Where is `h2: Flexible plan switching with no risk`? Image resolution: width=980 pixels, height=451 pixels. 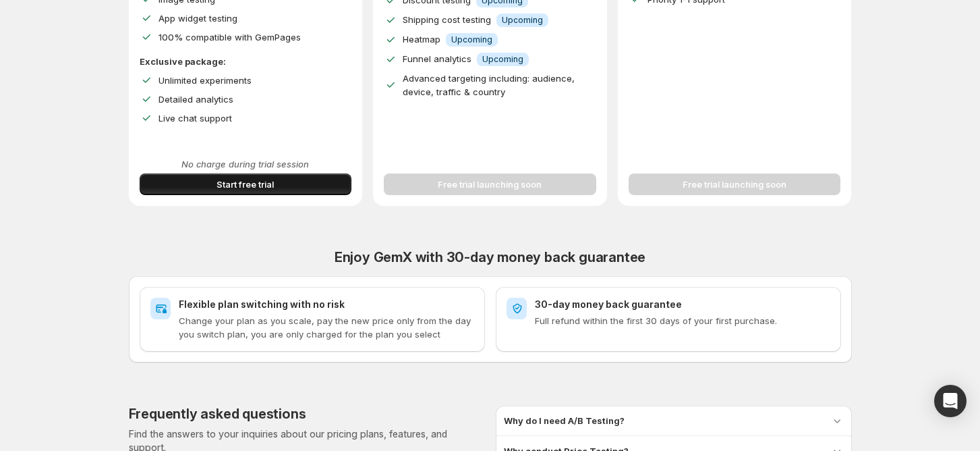 h2: Flexible plan switching with no risk is located at coordinates (326, 304).